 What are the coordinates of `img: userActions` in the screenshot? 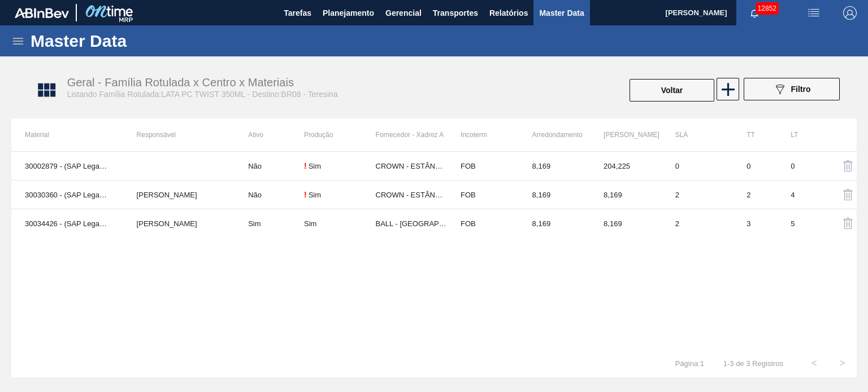 It's located at (814, 13).